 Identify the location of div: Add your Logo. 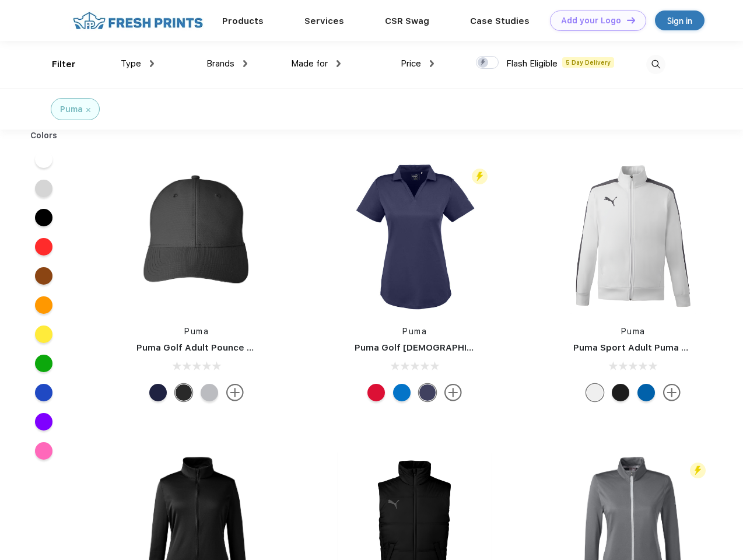
(591, 21).